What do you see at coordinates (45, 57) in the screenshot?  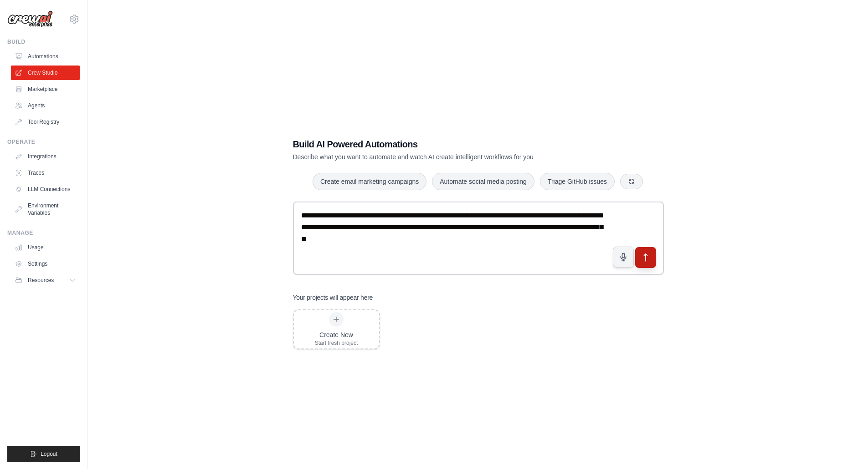 I see `a: Automations` at bounding box center [45, 57].